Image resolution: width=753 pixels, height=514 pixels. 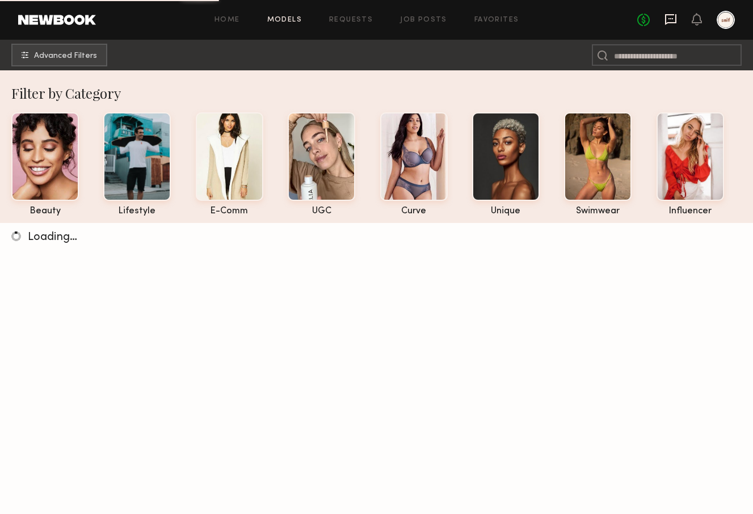 I want to click on button: Advanced Filters, so click(x=59, y=55).